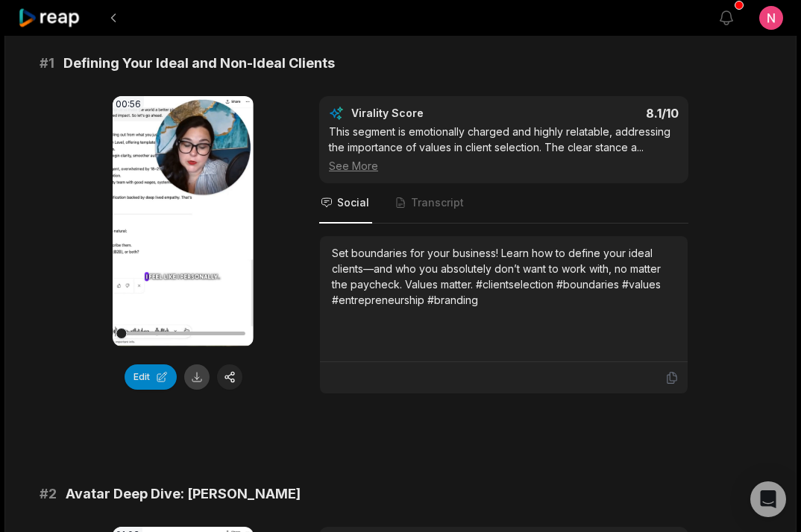 This screenshot has height=532, width=801. What do you see at coordinates (503, 203) in the screenshot?
I see `nav: Tabs` at bounding box center [503, 203].